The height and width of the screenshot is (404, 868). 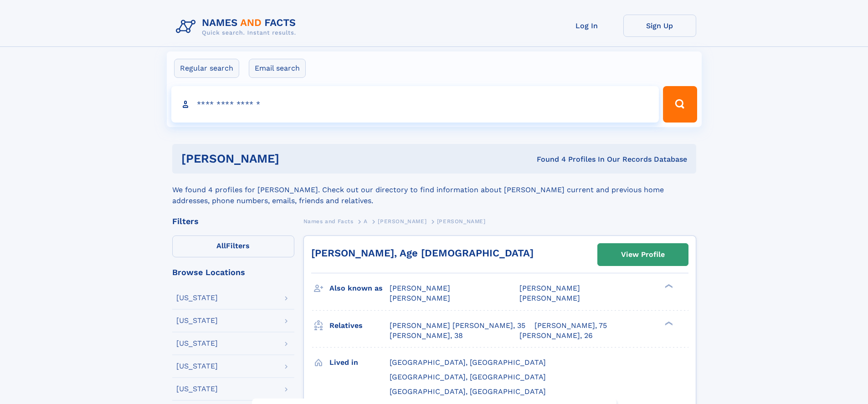 I want to click on img: Logo Names and Facts, so click(x=238, y=27).